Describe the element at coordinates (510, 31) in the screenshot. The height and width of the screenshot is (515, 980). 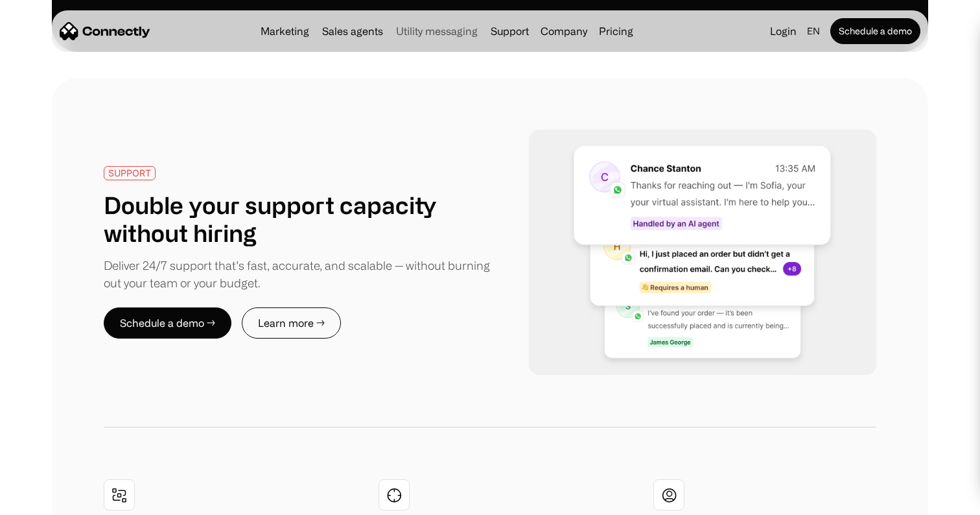
I see `a: Support` at that location.